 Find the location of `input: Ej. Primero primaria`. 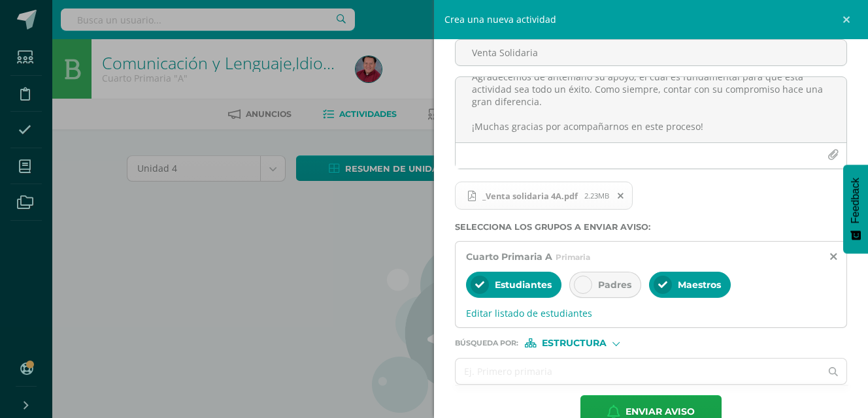

input: Ej. Primero primaria is located at coordinates (638, 371).